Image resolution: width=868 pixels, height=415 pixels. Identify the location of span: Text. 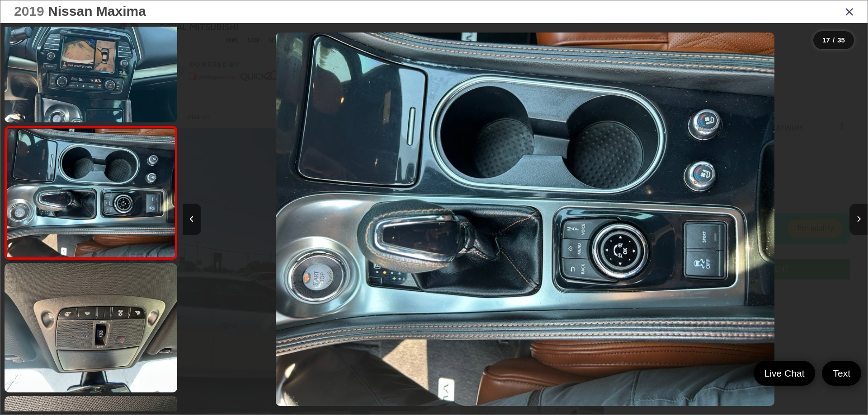
(842, 373).